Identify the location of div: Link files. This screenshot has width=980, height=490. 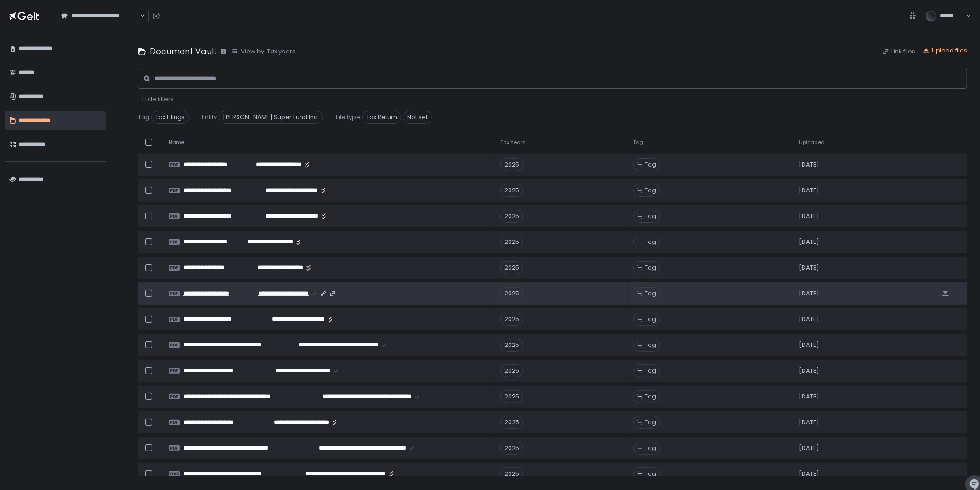
(899, 51).